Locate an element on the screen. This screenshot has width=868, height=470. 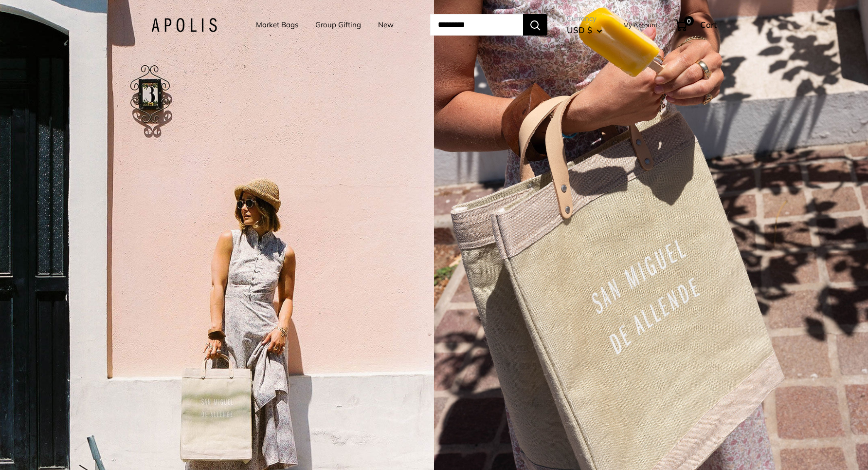
span: USD $ is located at coordinates (579, 30).